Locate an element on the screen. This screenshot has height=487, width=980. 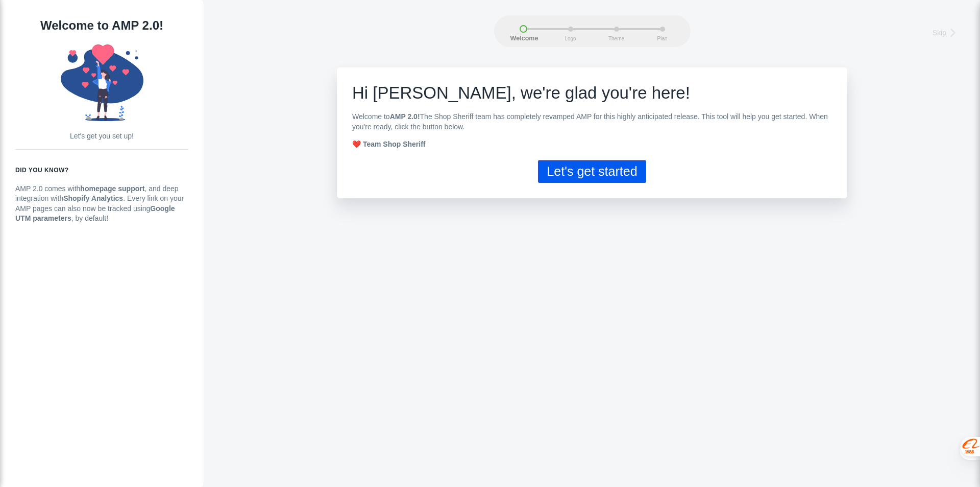
strong: Shopify Analytics is located at coordinates (93, 199).